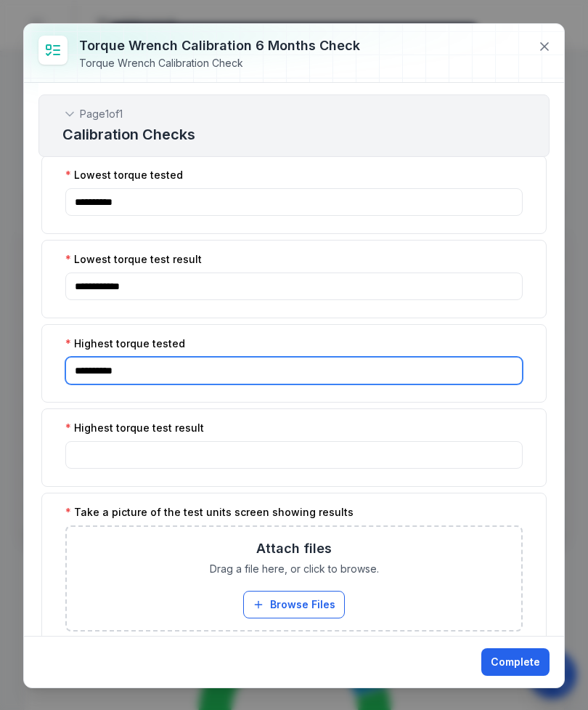  Describe the element at coordinates (219, 63) in the screenshot. I see `div: Torque Wrench Calibration Check` at that location.